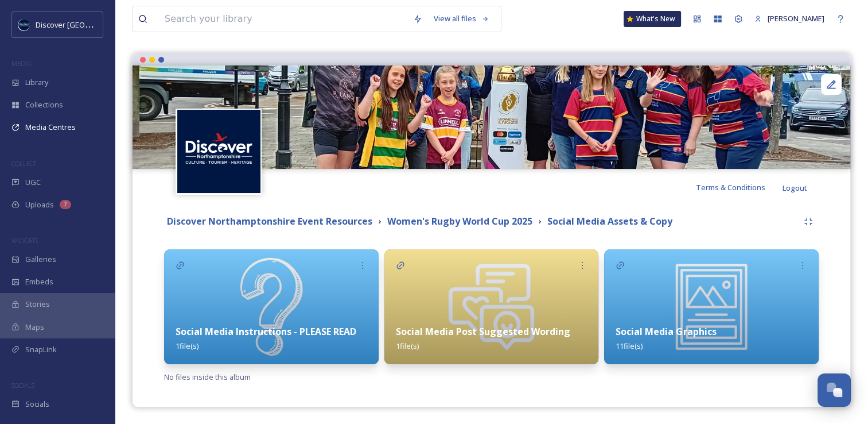 The width and height of the screenshot is (868, 424). Describe the element at coordinates (39, 281) in the screenshot. I see `span: Embeds` at that location.